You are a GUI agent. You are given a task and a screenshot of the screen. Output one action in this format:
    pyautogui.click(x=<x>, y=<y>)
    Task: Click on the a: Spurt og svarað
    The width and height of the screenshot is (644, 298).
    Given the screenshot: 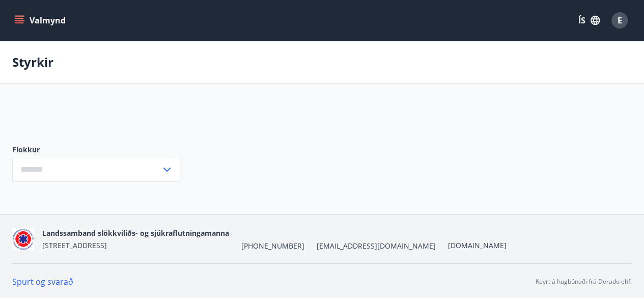 What is the action you would take?
    pyautogui.click(x=43, y=282)
    